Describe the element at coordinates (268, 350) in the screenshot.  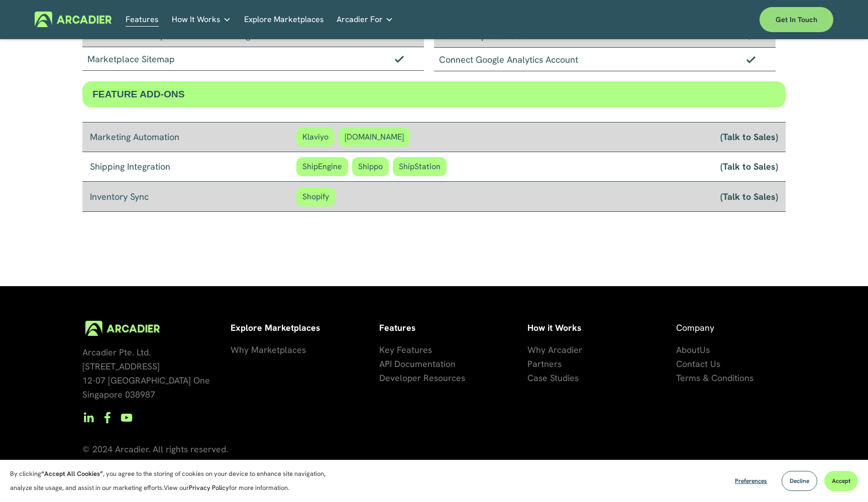
I see `span: Why Marketplaces` at that location.